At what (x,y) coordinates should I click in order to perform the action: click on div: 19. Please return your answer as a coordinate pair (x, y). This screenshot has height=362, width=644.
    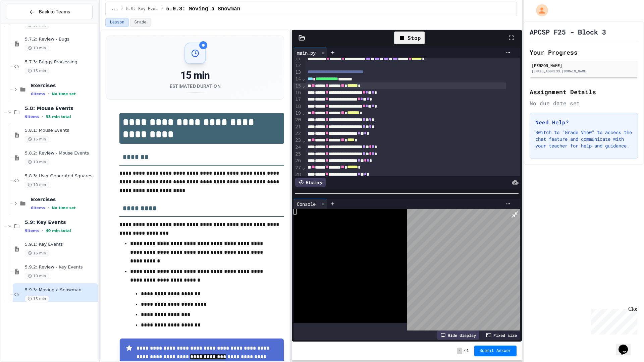
    Looking at the image, I should click on (297, 113).